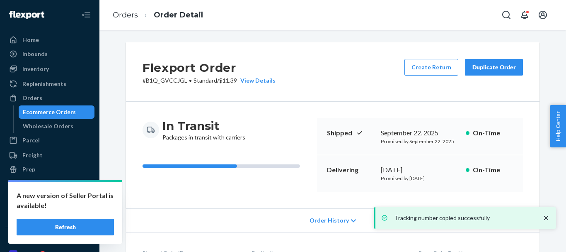 This screenshot has width=566, height=252. I want to click on a: Home, so click(50, 40).